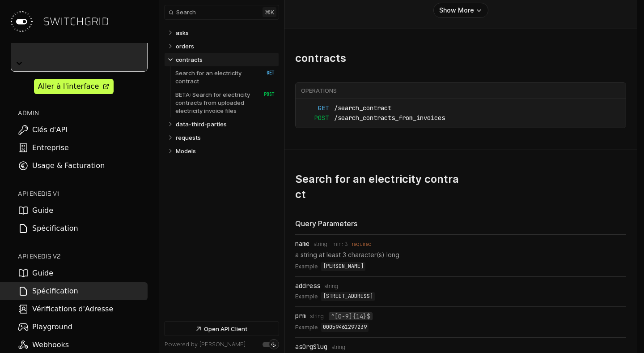 This screenshot has height=353, width=644. What do you see at coordinates (188, 138) in the screenshot?
I see `p: requests` at bounding box center [188, 138].